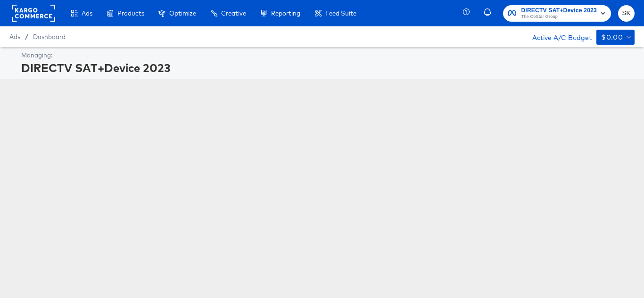  What do you see at coordinates (130, 13) in the screenshot?
I see `span: Products` at bounding box center [130, 13].